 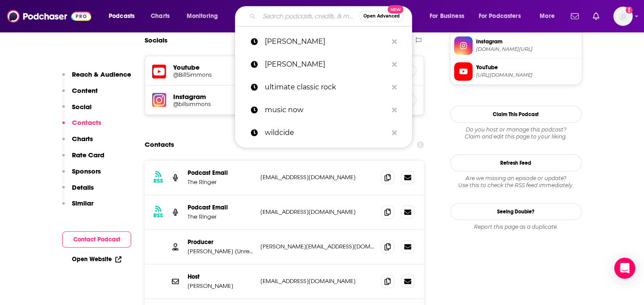 I want to click on h2: Contacts, so click(x=159, y=144).